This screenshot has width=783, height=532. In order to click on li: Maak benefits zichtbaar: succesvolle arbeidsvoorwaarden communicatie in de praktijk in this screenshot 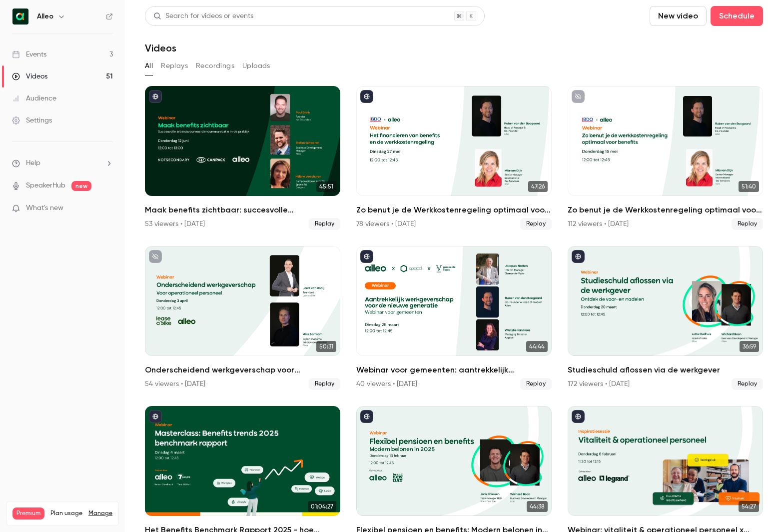, I will do `click(243, 158)`.